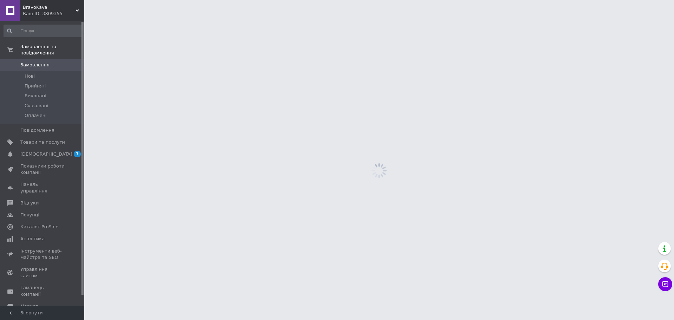  I want to click on span: Виконані, so click(35, 96).